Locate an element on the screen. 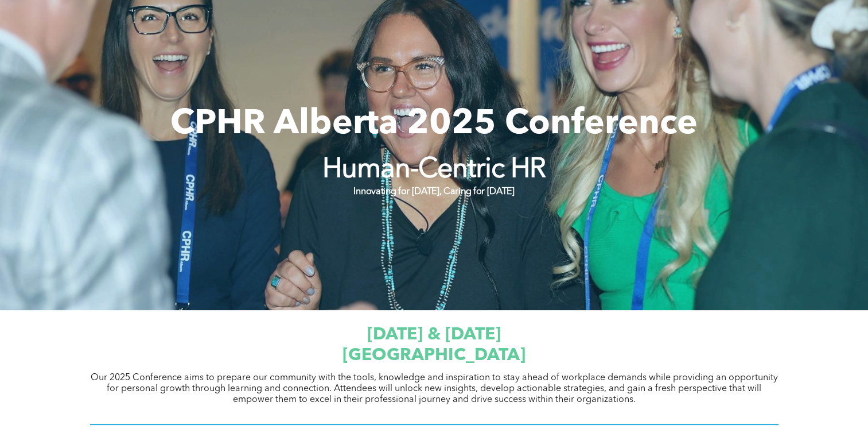  span: Our 2025 Conference aims to prepare our community with the tools, knowledge and inspiration to st... is located at coordinates (435, 389).